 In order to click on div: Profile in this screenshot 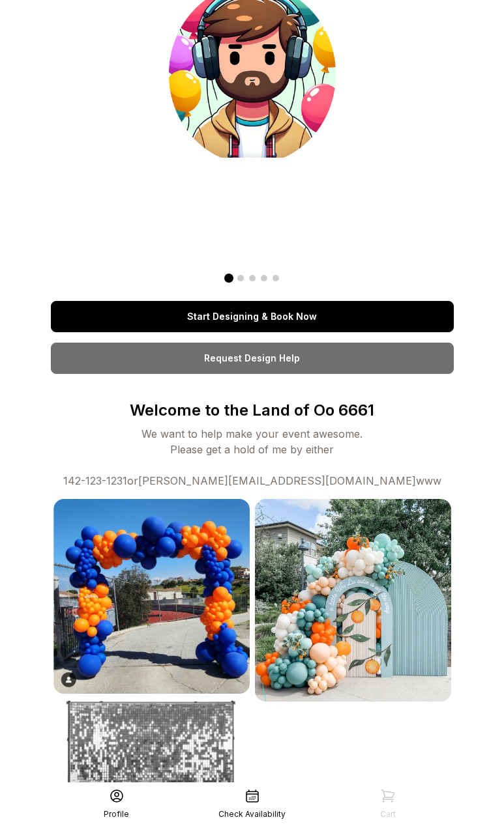, I will do `click(116, 814)`.